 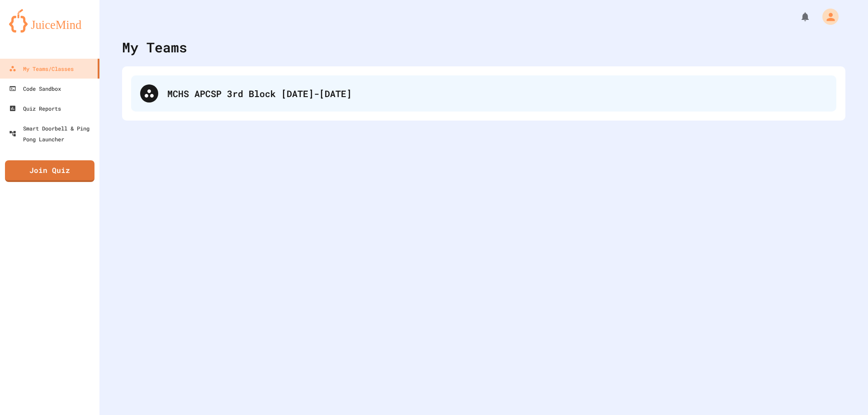 What do you see at coordinates (41, 69) in the screenshot?
I see `div: My Teams/Classes` at bounding box center [41, 69].